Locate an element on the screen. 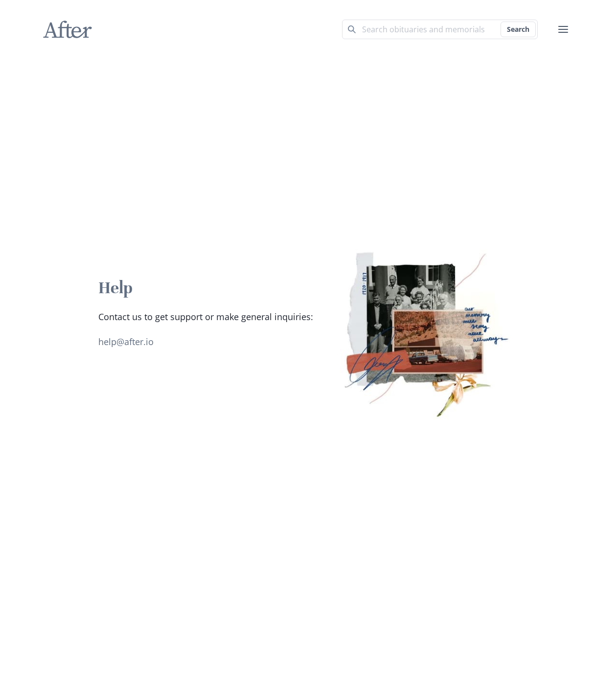  a: oi.retfa@pleh is located at coordinates (126, 342).